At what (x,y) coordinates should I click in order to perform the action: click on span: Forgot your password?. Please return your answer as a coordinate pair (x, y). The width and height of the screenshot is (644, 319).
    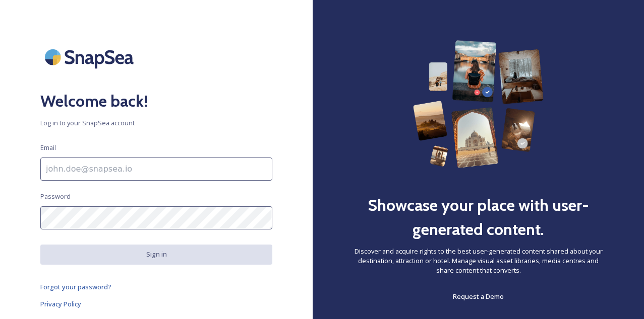
    Looking at the image, I should click on (76, 287).